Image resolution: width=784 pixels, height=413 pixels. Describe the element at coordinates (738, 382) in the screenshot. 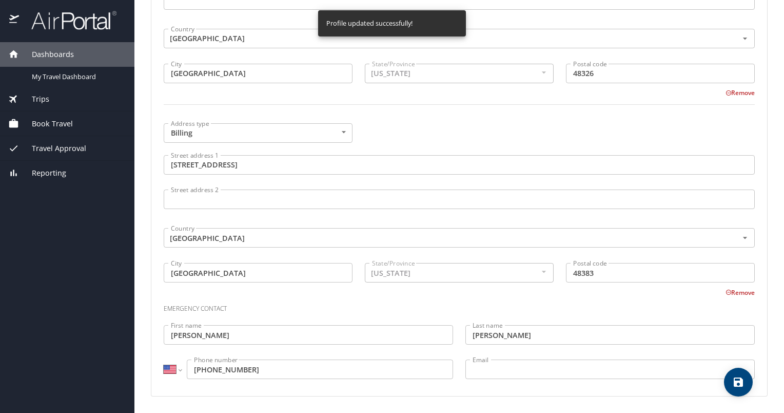

I see `button: save` at that location.